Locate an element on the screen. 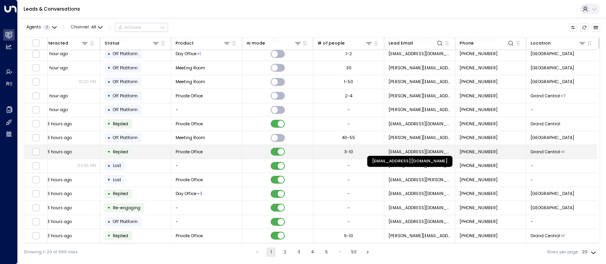 The width and height of the screenshot is (606, 264). div: Product is located at coordinates (184, 43).